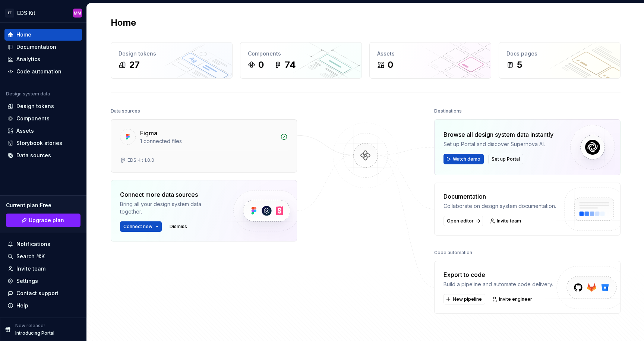 Image resolution: width=644 pixels, height=341 pixels. I want to click on div: Export to code, so click(498, 275).